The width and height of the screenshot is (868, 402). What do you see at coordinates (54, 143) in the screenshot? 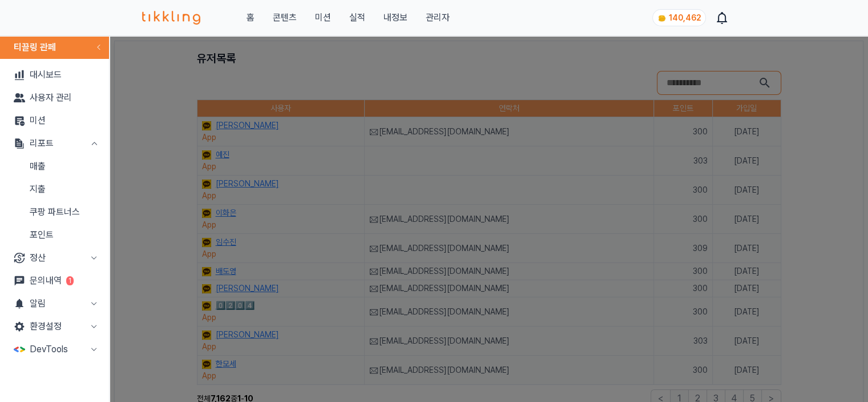
I see `button: 리포트` at bounding box center [54, 143].